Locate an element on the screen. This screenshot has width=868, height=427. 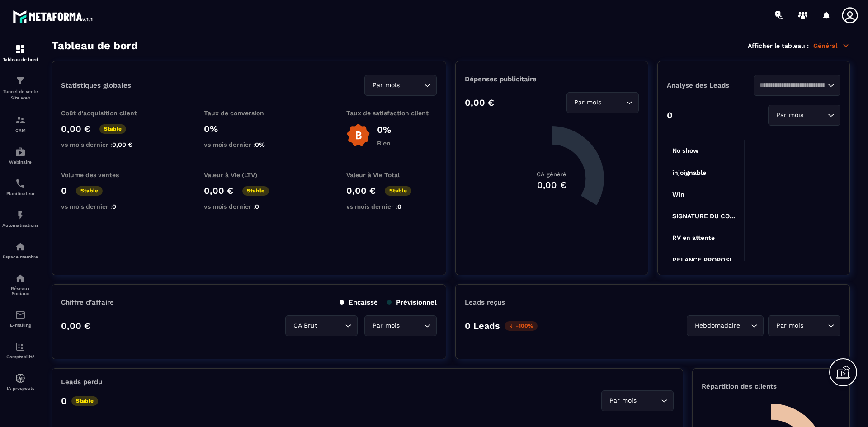
p: Espace membre is located at coordinates (20, 257).